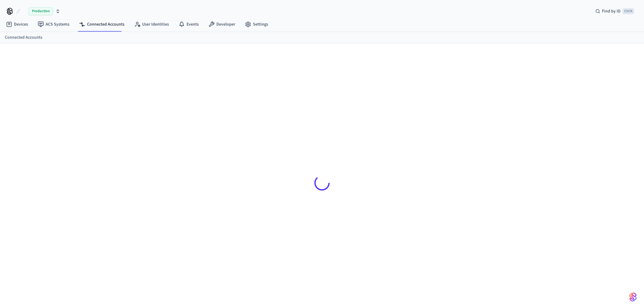  I want to click on a: Devices, so click(17, 24).